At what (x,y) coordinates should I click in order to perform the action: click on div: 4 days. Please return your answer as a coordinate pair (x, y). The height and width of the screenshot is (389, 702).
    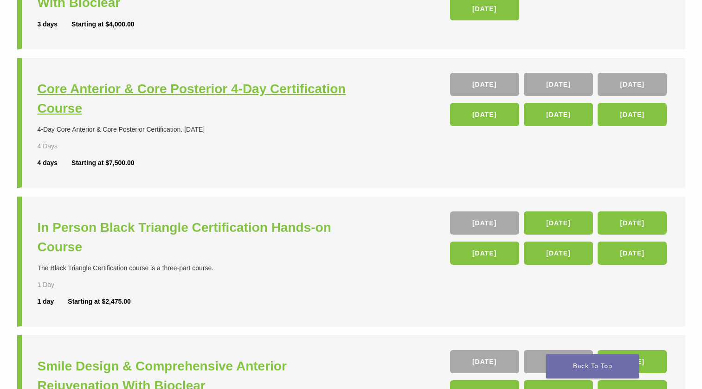
    Looking at the image, I should click on (55, 163).